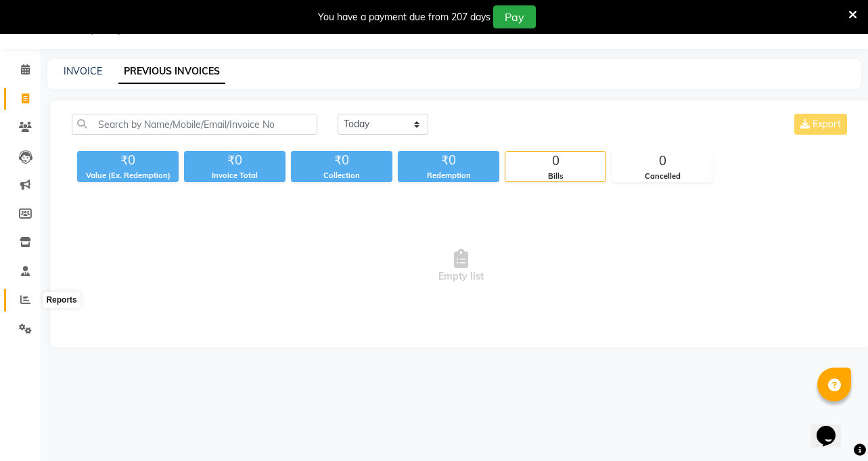  I want to click on div: Value (Ex. Redemption), so click(128, 175).